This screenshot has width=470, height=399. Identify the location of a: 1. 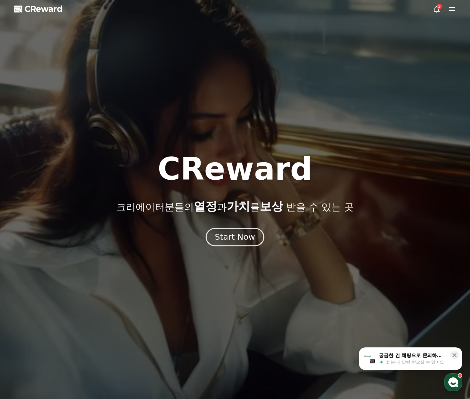
(437, 9).